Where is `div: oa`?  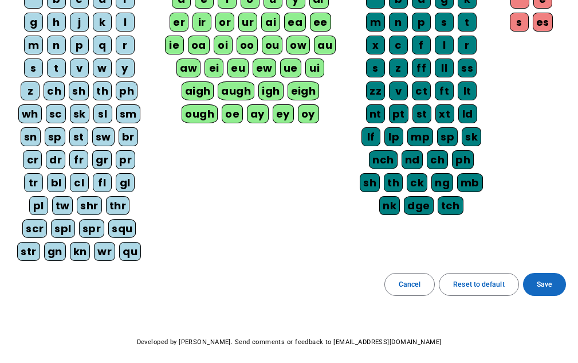 div: oa is located at coordinates (199, 45).